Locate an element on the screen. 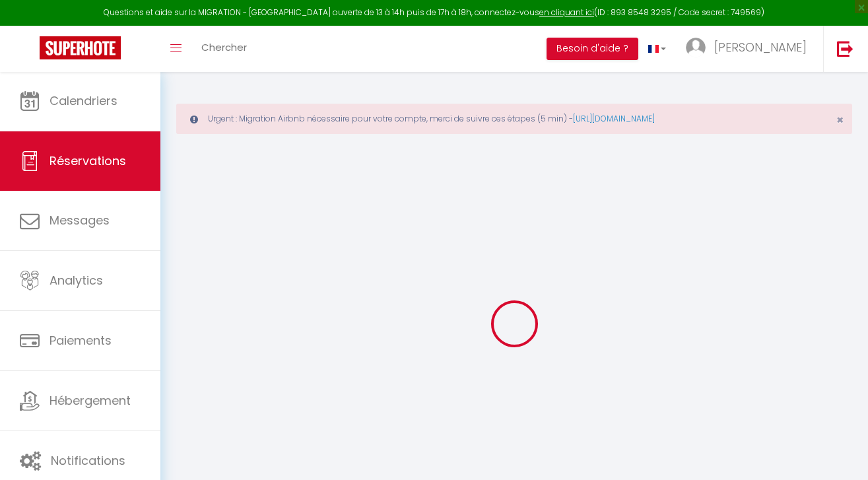 The height and width of the screenshot is (480, 868). img: logout is located at coordinates (845, 49).